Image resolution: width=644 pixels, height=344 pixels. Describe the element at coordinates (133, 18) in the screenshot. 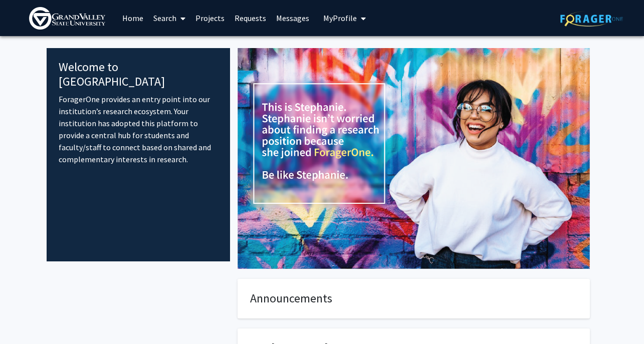

I see `a: Home` at that location.